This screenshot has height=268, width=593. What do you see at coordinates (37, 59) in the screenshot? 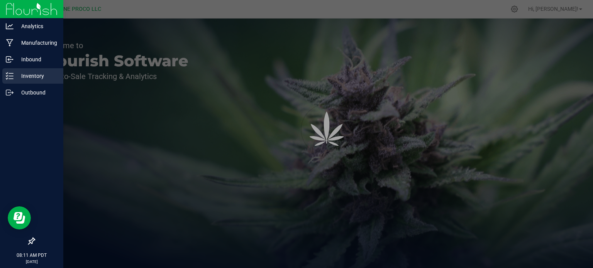
I see `p: Inbound` at bounding box center [37, 59].